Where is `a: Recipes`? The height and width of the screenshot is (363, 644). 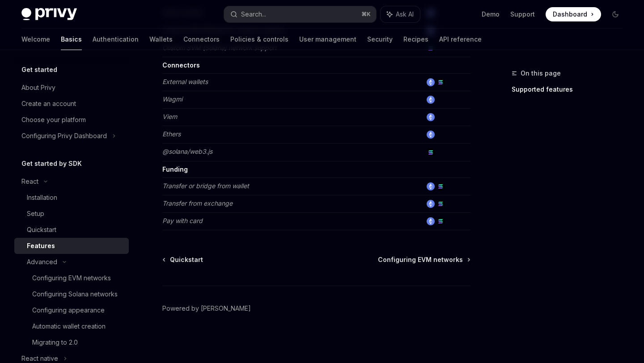
a: Recipes is located at coordinates (416, 40).